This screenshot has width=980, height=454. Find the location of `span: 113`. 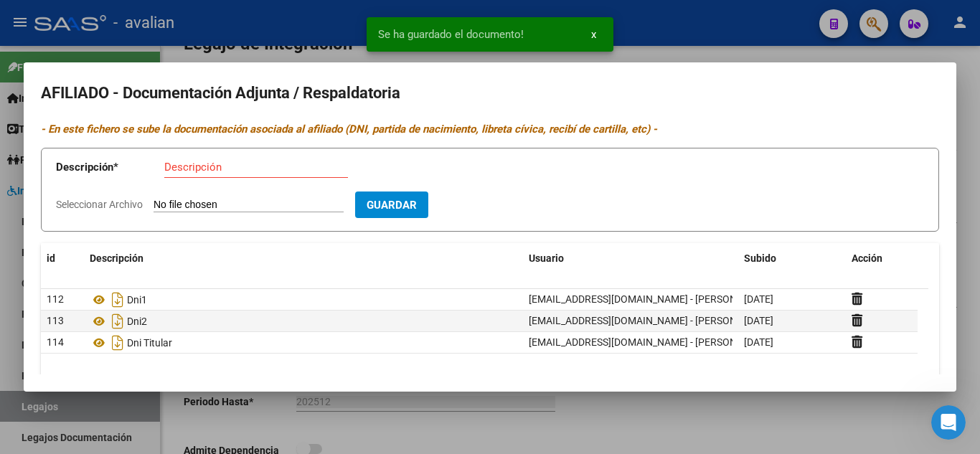

span: 113 is located at coordinates (55, 321).